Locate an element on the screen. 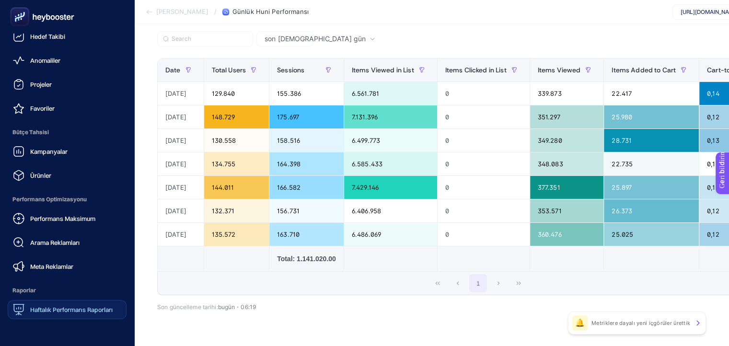  div: 163.710 is located at coordinates (306, 234).